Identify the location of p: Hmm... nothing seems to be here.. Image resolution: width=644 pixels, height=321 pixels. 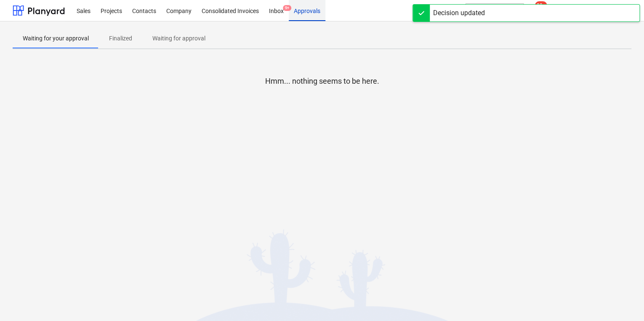
(322, 81).